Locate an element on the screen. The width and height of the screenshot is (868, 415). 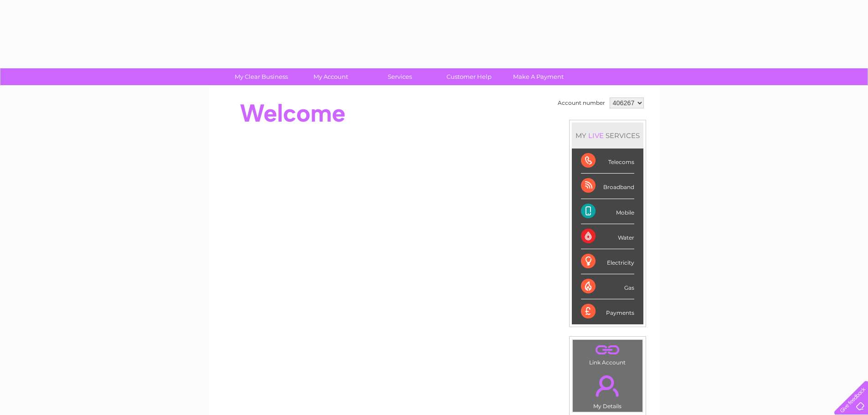
div: Water is located at coordinates (607, 237).